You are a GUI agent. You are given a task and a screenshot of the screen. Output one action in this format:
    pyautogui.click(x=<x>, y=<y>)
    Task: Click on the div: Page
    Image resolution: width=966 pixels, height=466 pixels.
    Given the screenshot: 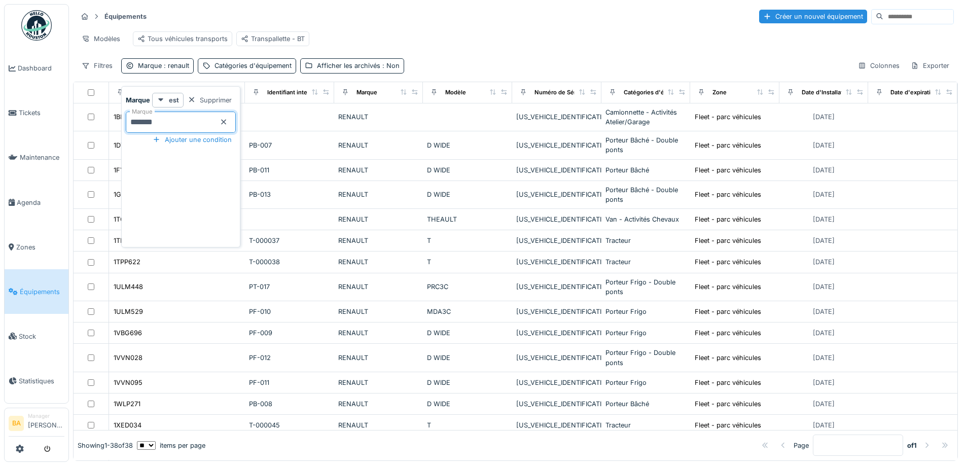 What is the action you would take?
    pyautogui.click(x=801, y=445)
    